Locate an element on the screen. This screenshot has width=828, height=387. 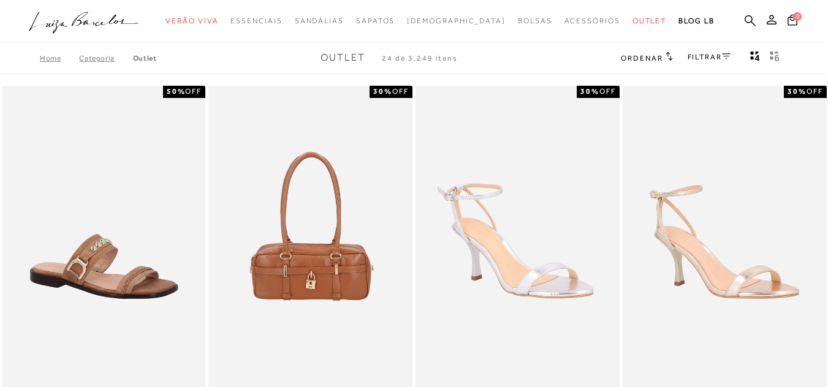
span: Acessórios is located at coordinates (592, 21).